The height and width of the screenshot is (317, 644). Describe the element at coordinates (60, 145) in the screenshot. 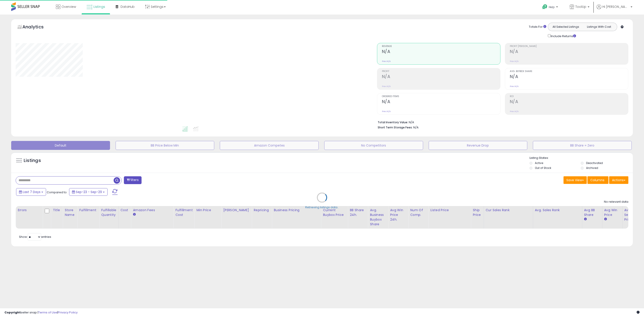

I see `button: Default` at that location.